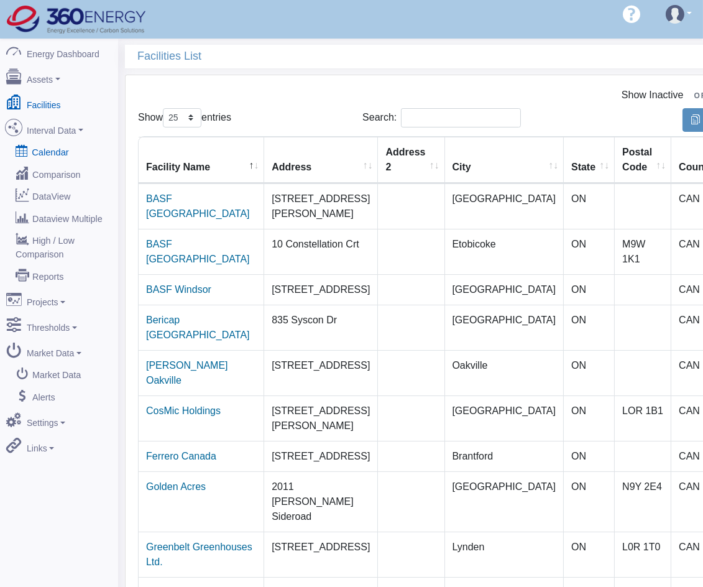 The image size is (703, 587). What do you see at coordinates (183, 410) in the screenshot?
I see `a: CosMic Holdings` at bounding box center [183, 410].